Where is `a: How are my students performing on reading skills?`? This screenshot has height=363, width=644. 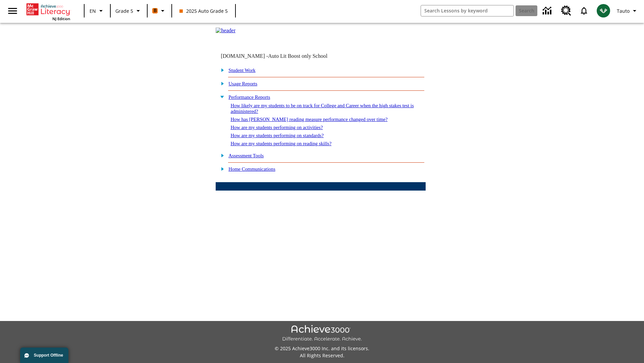
a: How are my students performing on reading skills? is located at coordinates (280, 143).